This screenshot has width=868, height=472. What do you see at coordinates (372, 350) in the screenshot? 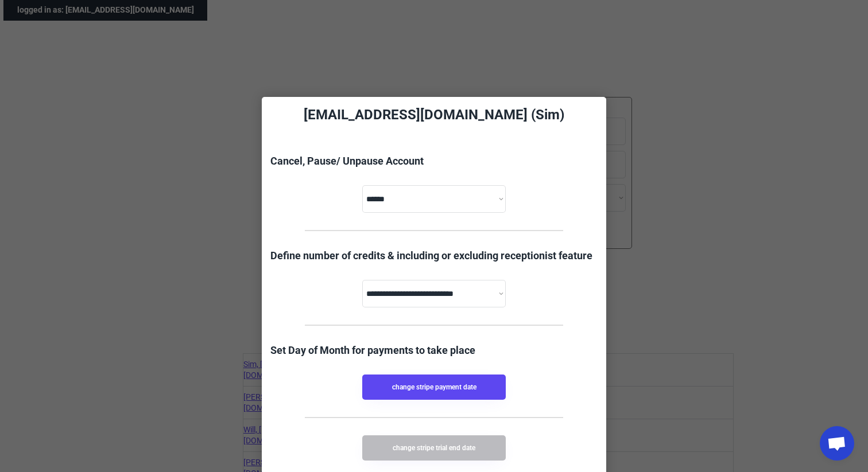
I see `div: Set Day of Month for payments to take place` at bounding box center [372, 350].